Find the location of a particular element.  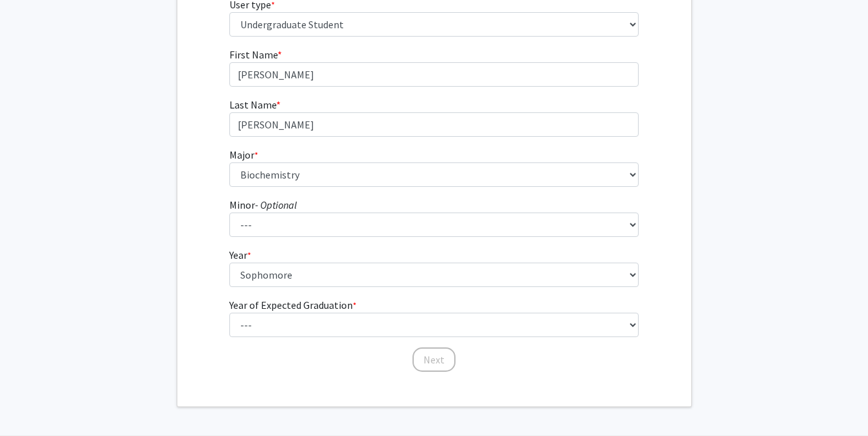

span: First Name is located at coordinates (253, 55).